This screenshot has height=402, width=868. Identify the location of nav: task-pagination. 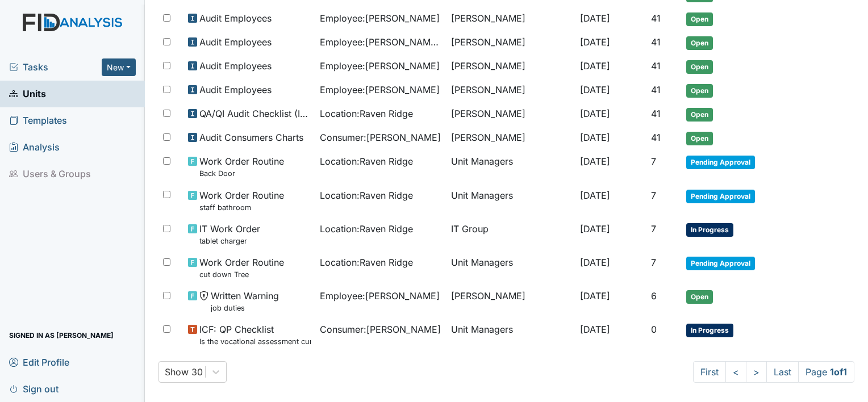
(774, 372).